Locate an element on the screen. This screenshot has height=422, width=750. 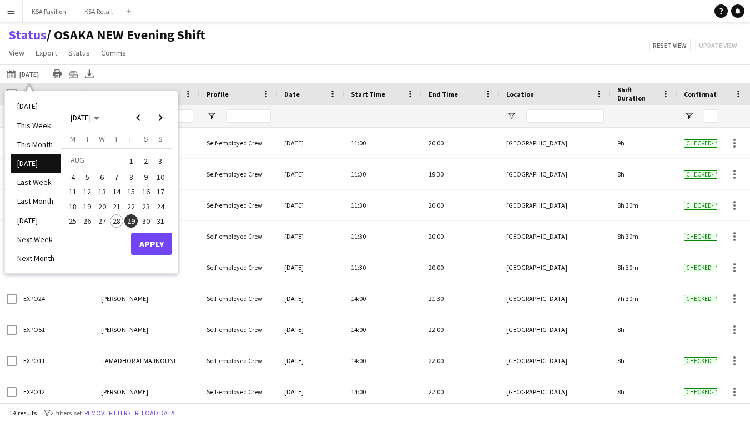
span: 17 is located at coordinates (160, 192).